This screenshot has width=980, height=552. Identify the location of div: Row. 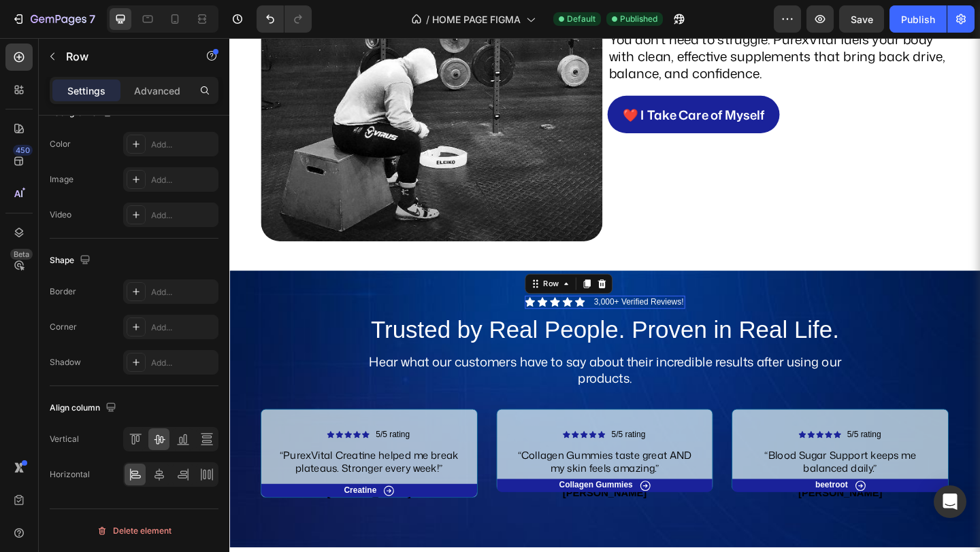
(349, 267).